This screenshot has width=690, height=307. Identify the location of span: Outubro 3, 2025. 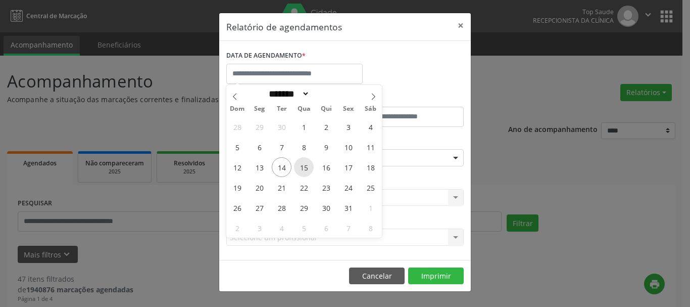
(348, 126).